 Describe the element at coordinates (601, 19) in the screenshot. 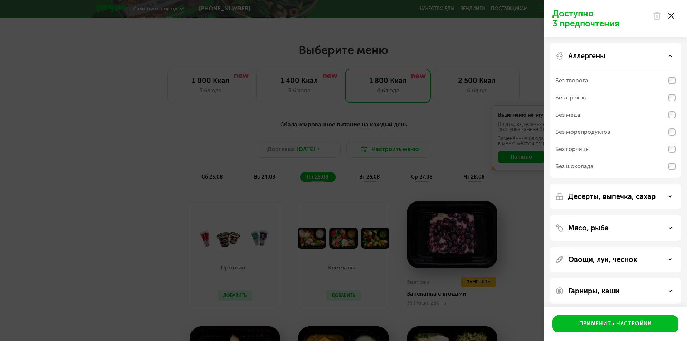

I see `p: Доступно 3 предпочтения` at that location.